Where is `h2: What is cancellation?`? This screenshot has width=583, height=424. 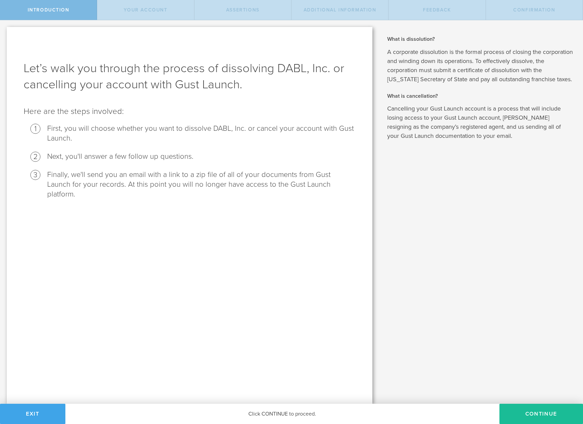
h2: What is cancellation? is located at coordinates (481, 96).